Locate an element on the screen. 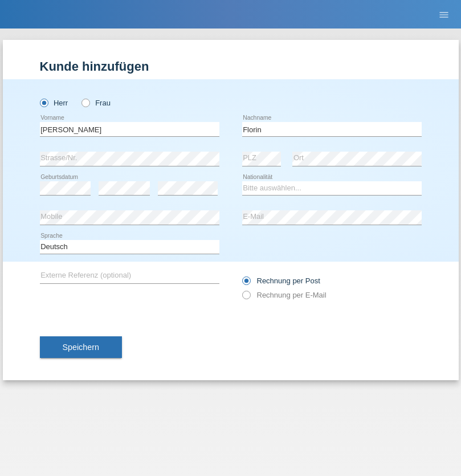 The image size is (461, 476). label: Frau is located at coordinates (96, 102).